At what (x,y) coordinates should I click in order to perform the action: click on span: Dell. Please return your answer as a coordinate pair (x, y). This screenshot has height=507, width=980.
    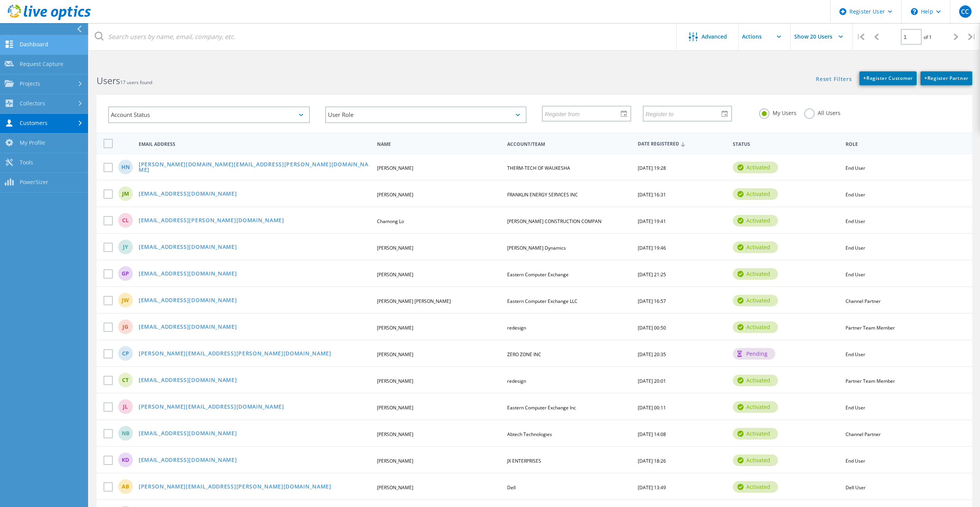
    Looking at the image, I should click on (511, 488).